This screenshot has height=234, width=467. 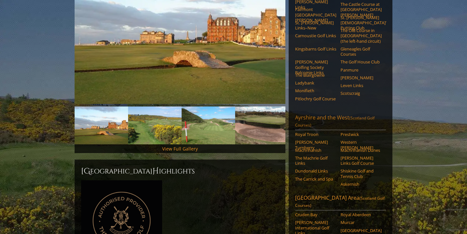 I want to click on a: The Blairgowrie, so click(x=315, y=75).